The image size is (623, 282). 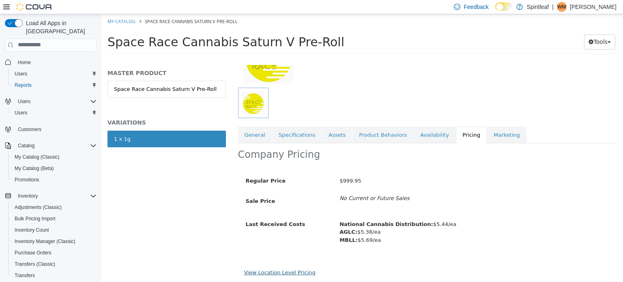 I want to click on b: AGLC:, so click(x=247, y=217).